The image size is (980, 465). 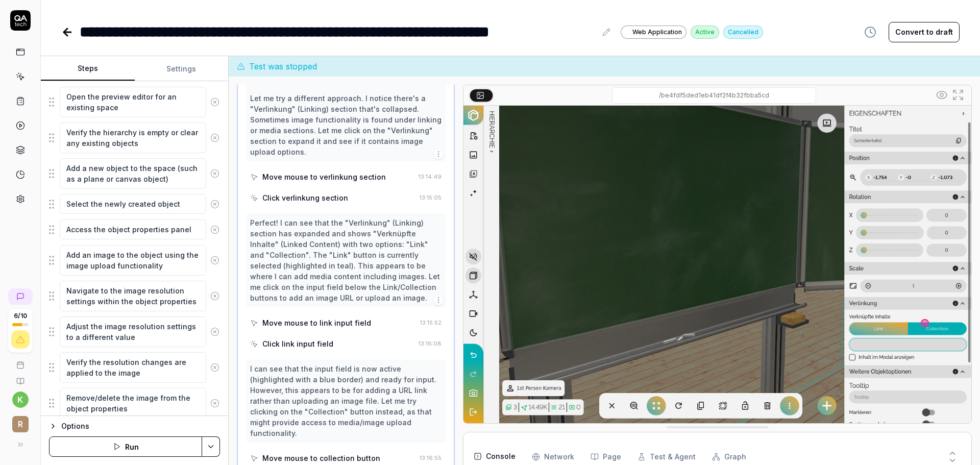 What do you see at coordinates (283, 67) in the screenshot?
I see `span: Test was stopped` at bounding box center [283, 67].